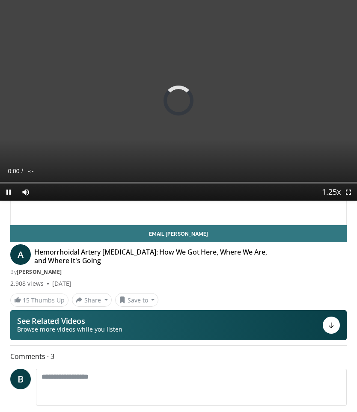  I want to click on span: A, so click(21, 254).